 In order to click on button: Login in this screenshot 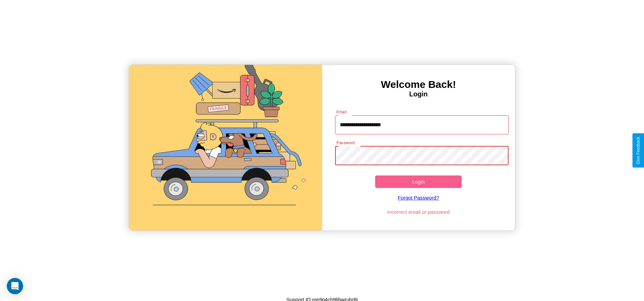, I will do `click(418, 181)`.